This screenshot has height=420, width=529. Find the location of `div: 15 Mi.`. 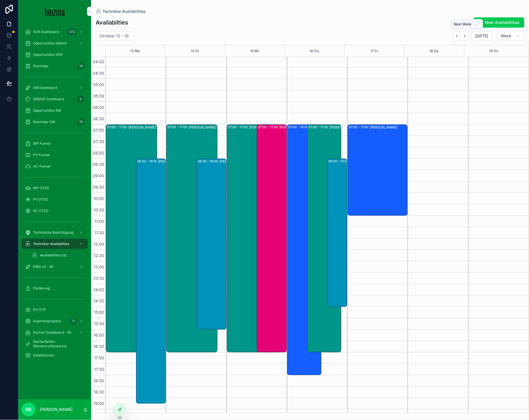

div: 15 Mi. is located at coordinates (255, 51).